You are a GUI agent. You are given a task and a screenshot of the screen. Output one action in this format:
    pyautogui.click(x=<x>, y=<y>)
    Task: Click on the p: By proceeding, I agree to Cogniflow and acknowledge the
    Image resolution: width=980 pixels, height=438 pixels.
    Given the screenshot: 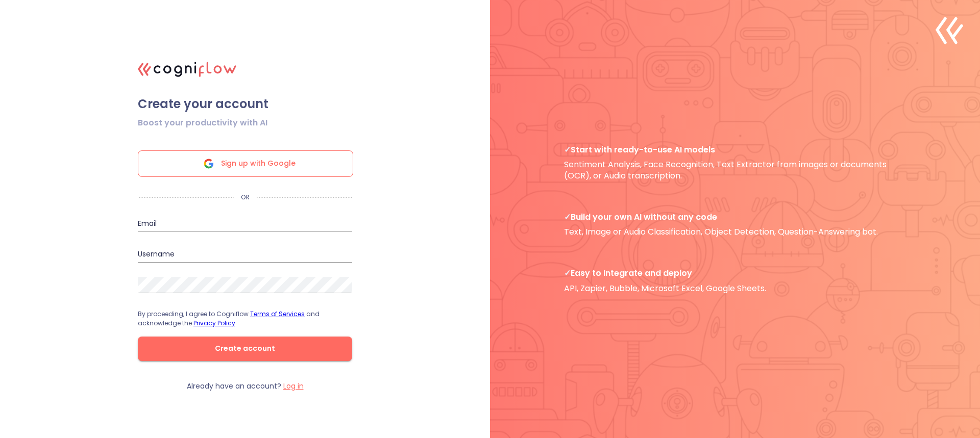 What is the action you would take?
    pyautogui.click(x=245, y=319)
    